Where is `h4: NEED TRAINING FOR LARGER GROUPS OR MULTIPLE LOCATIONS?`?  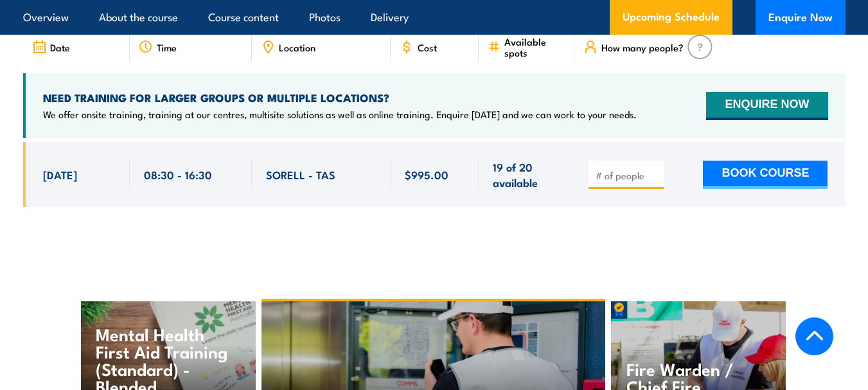 h4: NEED TRAINING FOR LARGER GROUPS OR MULTIPLE LOCATIONS? is located at coordinates (340, 98).